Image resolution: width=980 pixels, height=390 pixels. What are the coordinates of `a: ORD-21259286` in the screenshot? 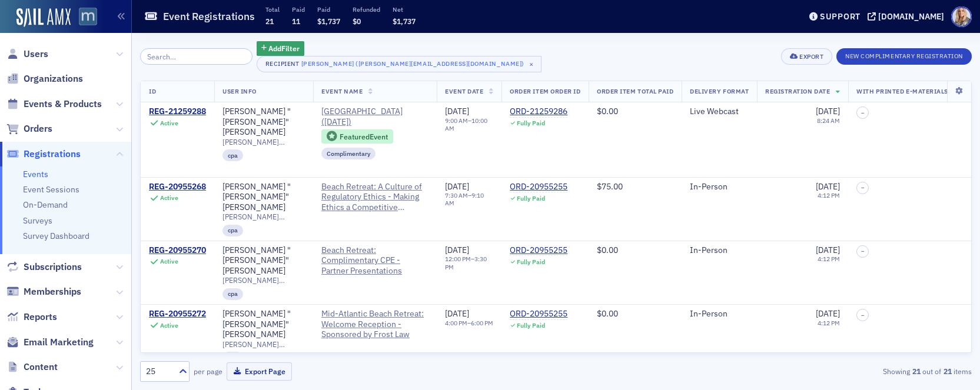 It's located at (539, 112).